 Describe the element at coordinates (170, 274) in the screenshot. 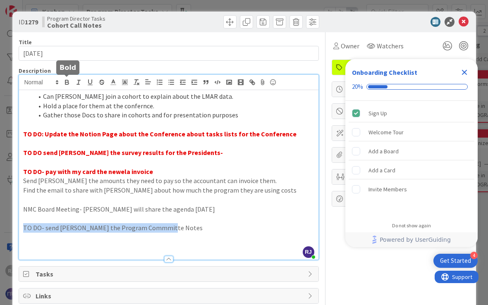

I see `span: Tasks` at that location.